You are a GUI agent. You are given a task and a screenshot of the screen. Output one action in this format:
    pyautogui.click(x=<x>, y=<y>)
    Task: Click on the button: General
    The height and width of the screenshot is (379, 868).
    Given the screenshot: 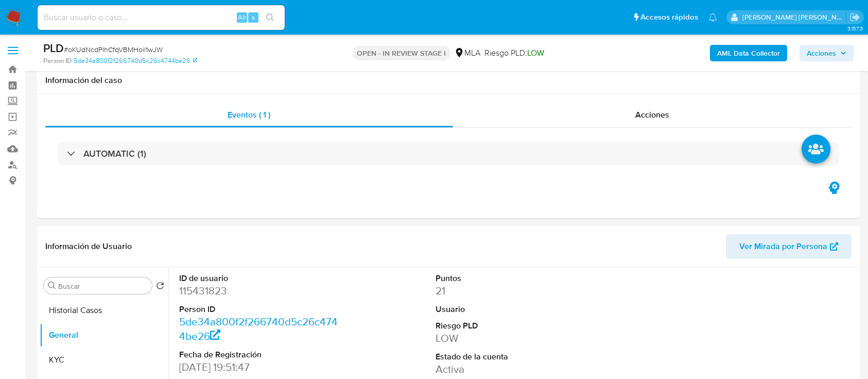 What is the action you would take?
    pyautogui.click(x=104, y=335)
    